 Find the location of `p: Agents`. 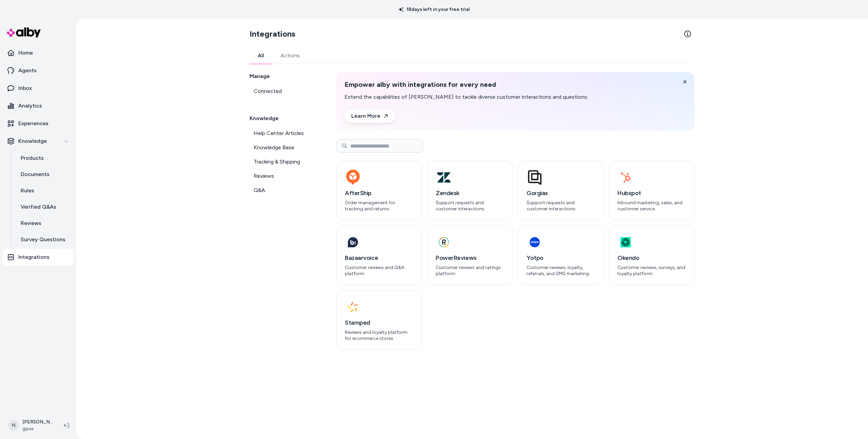

p: Agents is located at coordinates (27, 71).